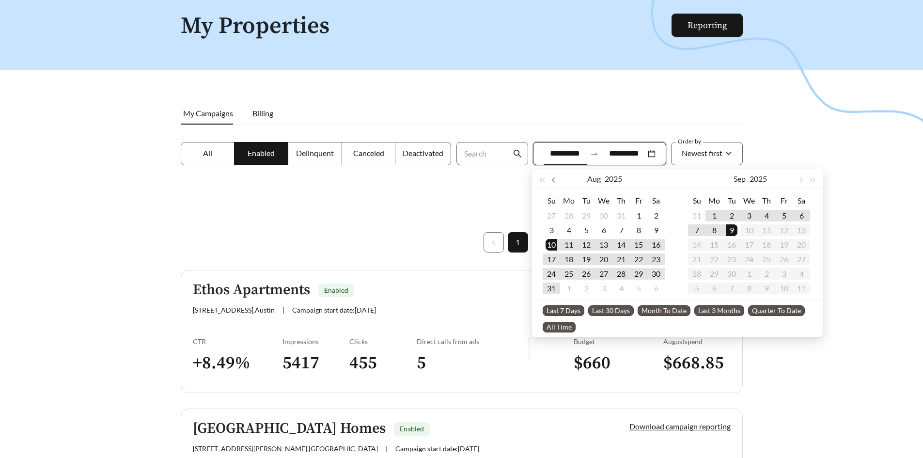  I want to click on td: 2025-09-07, so click(697, 230).